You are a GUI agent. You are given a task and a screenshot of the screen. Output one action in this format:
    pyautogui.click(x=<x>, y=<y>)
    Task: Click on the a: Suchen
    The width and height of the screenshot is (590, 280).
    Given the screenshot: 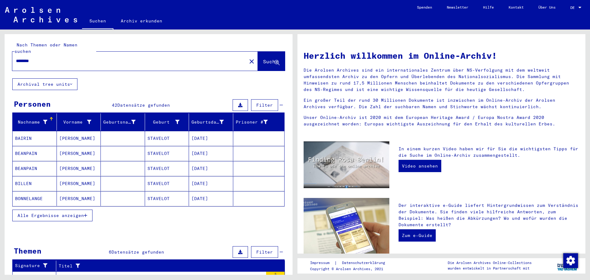 What is the action you would take?
    pyautogui.click(x=98, y=21)
    